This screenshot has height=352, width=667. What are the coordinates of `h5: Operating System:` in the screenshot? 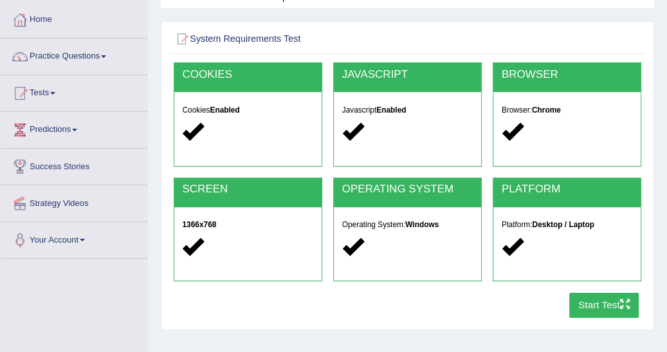 It's located at (408, 224).